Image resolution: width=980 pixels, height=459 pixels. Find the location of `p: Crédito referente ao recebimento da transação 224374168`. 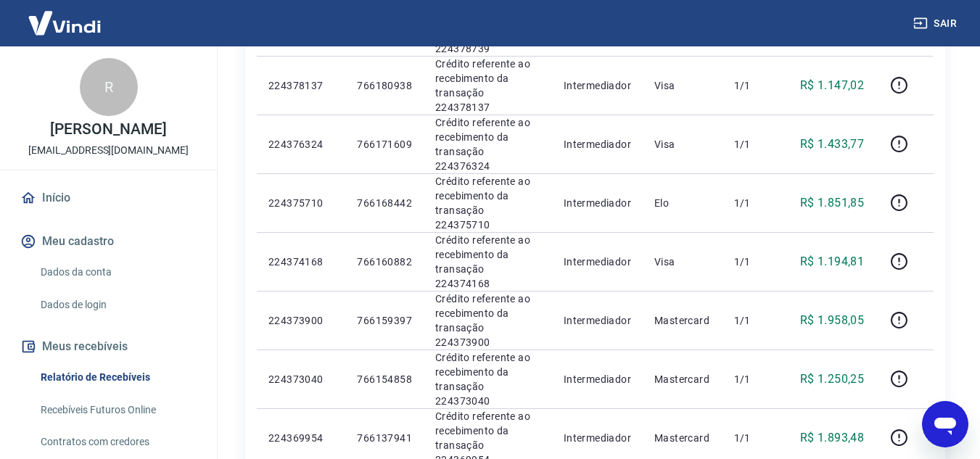

p: Crédito referente ao recebimento da transação 224374168 is located at coordinates (487, 261).